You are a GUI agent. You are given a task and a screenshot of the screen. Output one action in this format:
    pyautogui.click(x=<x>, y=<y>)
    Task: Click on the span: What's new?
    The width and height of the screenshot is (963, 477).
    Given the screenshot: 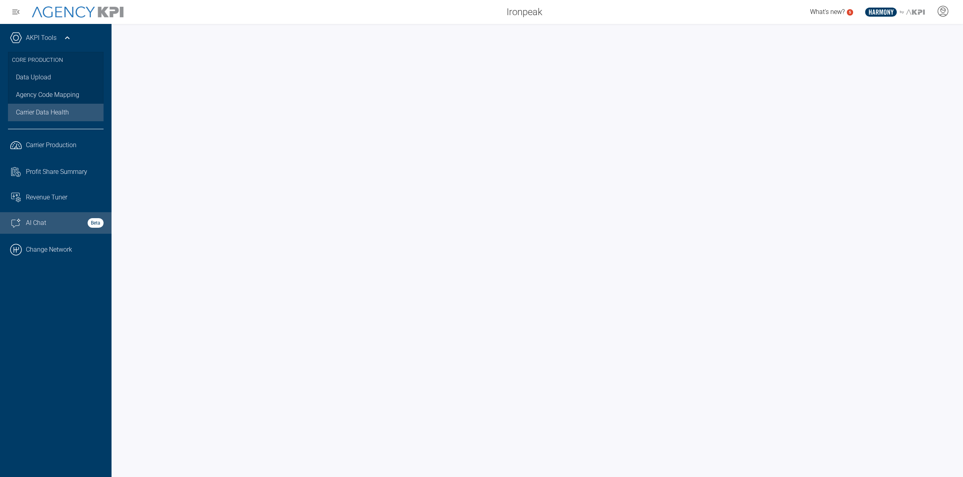 What is the action you would take?
    pyautogui.click(x=828, y=12)
    